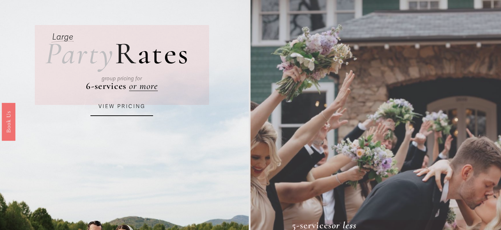 The width and height of the screenshot is (501, 230). What do you see at coordinates (80, 53) in the screenshot?
I see `em: Party` at bounding box center [80, 53].